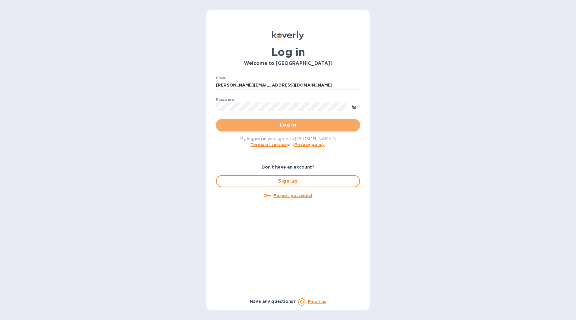 The height and width of the screenshot is (320, 576). What do you see at coordinates (221, 78) in the screenshot?
I see `label: Email` at bounding box center [221, 78].